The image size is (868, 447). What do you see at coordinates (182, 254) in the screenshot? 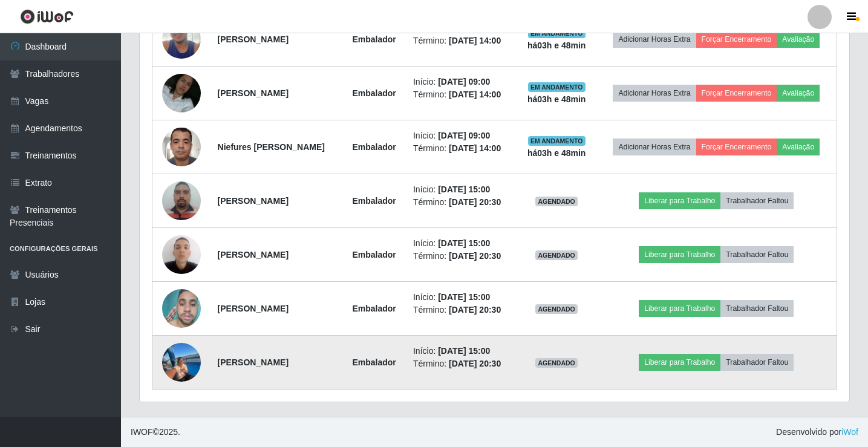
I see `img: 1701349754449.jpeg` at bounding box center [182, 254].